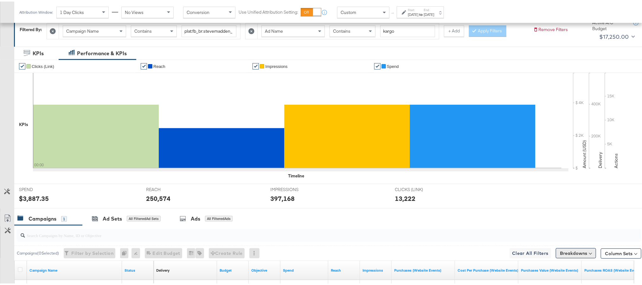 The image size is (642, 285). What do you see at coordinates (42, 217) in the screenshot?
I see `div: Campaigns` at bounding box center [42, 217].